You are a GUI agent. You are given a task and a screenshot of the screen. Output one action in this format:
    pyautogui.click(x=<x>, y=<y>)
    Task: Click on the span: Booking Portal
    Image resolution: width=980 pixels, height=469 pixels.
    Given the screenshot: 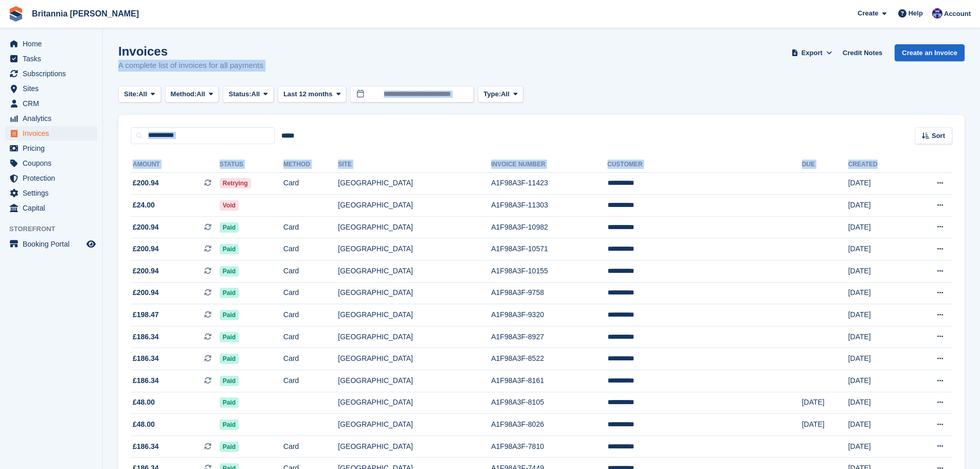 What is the action you would take?
    pyautogui.click(x=53, y=244)
    